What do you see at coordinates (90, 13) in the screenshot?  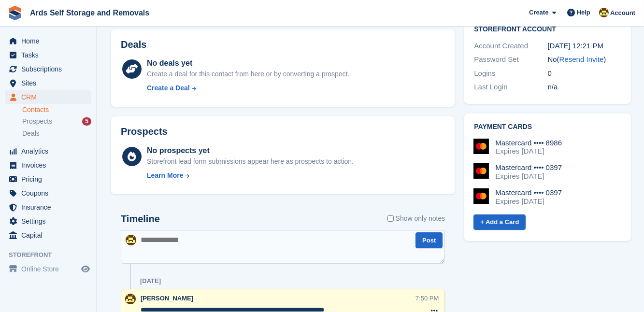 I see `a: Ards Self Storage and Removals` at bounding box center [90, 13].